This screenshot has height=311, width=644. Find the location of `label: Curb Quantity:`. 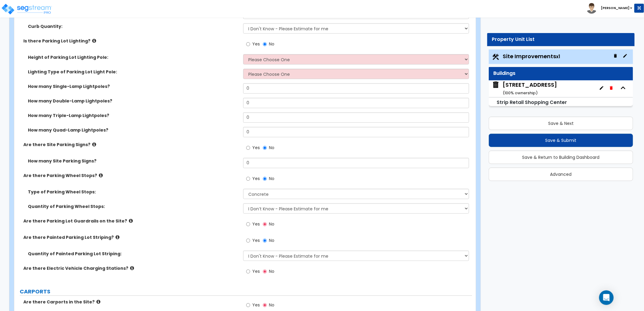

label: Curb Quantity: is located at coordinates (133, 26).